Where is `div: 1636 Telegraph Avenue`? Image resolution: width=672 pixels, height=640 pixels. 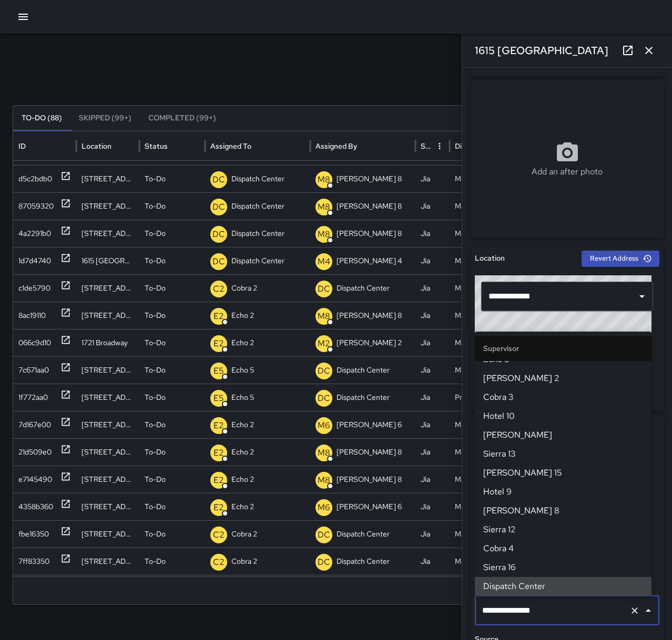
div: 1636 Telegraph Avenue is located at coordinates (108, 315).